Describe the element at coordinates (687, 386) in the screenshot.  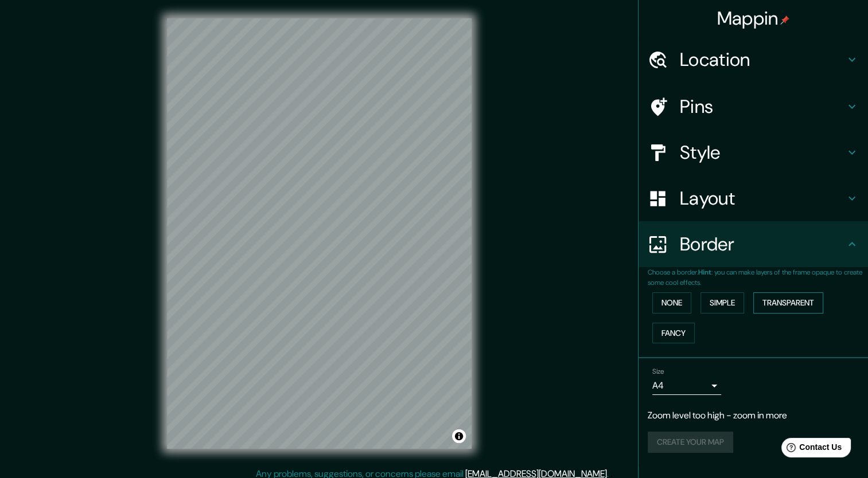
I see `div: A4` at that location.